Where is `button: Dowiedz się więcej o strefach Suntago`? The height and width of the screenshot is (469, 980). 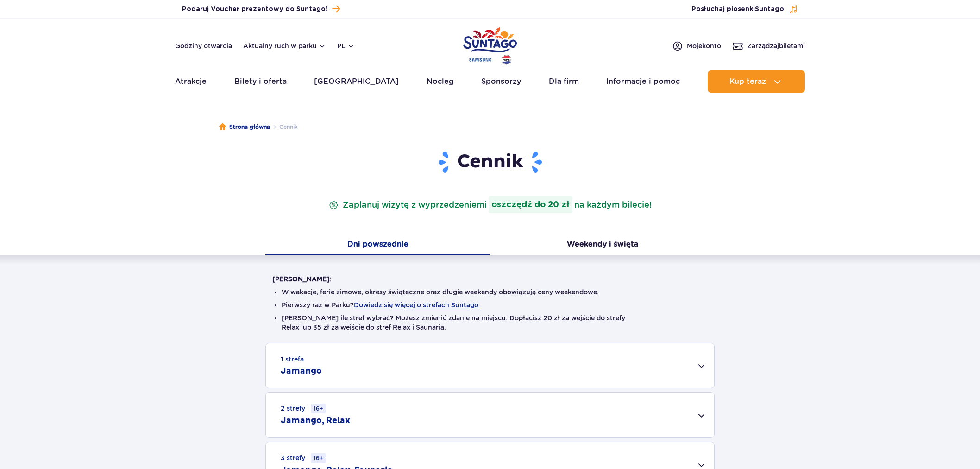 button: Dowiedz się więcej o strefach Suntago is located at coordinates (416, 305).